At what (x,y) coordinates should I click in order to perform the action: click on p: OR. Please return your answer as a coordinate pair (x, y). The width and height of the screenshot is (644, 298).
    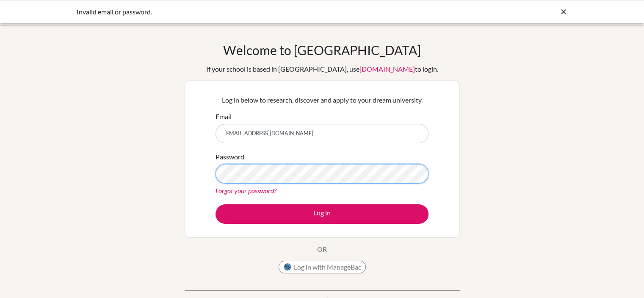
    Looking at the image, I should click on (322, 250).